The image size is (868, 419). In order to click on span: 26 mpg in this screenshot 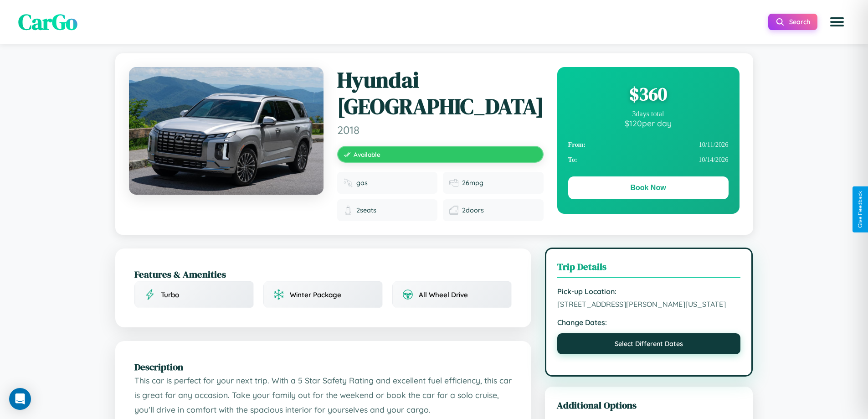, I will do `click(472, 183)`.